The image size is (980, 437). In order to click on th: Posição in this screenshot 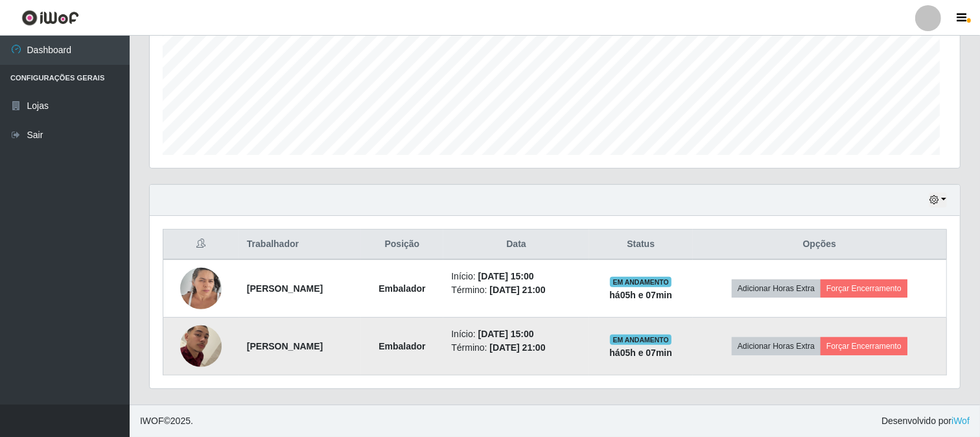, I will do `click(403, 245)`.